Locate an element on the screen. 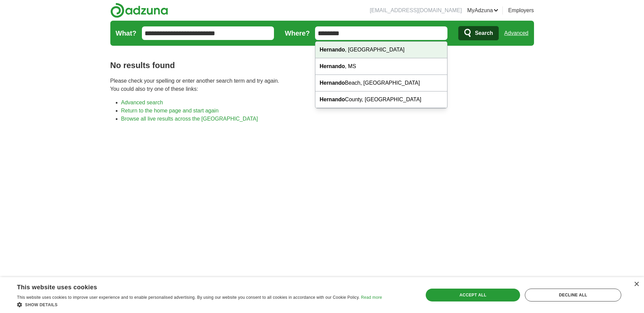  a: MyAdzuna is located at coordinates (483, 10).